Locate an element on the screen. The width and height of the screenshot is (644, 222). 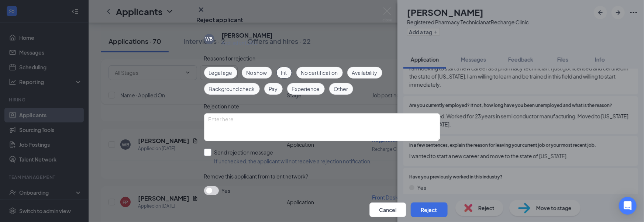
span: Rejection note is located at coordinates (222, 106).